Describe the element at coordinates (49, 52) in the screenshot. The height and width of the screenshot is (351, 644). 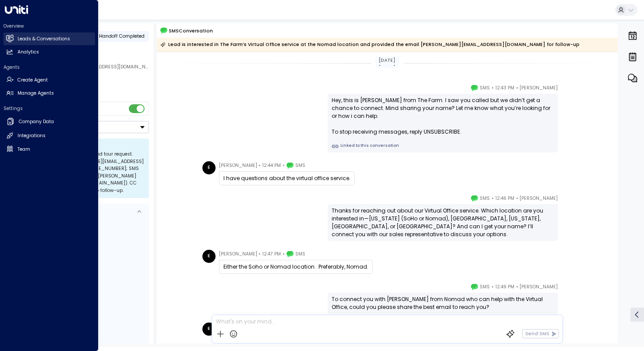
I see `a: Analytics` at that location.